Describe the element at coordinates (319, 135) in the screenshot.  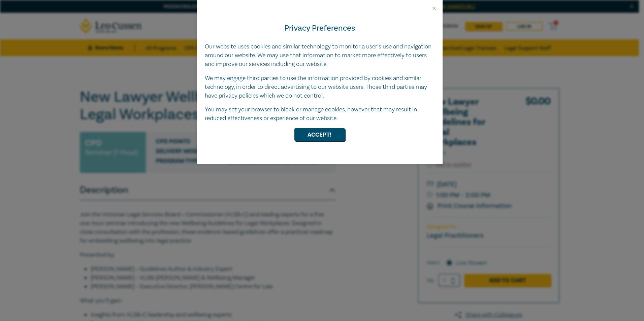
I see `button: Accept!` at that location.